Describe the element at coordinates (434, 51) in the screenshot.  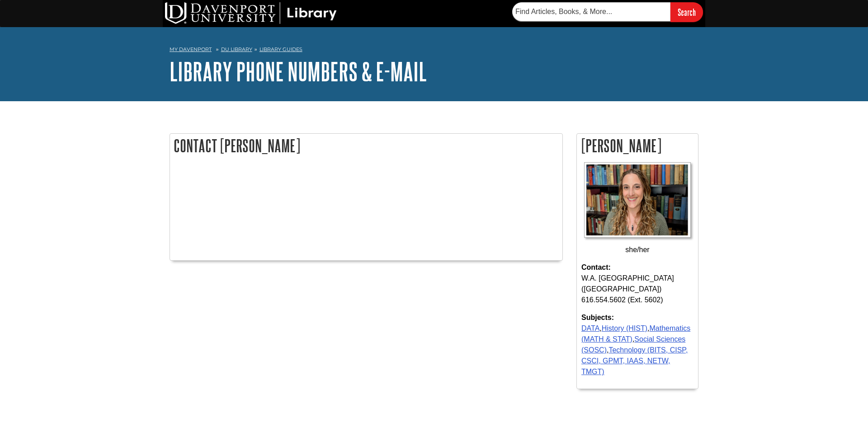
I see `nav: breadcrumb` at that location.